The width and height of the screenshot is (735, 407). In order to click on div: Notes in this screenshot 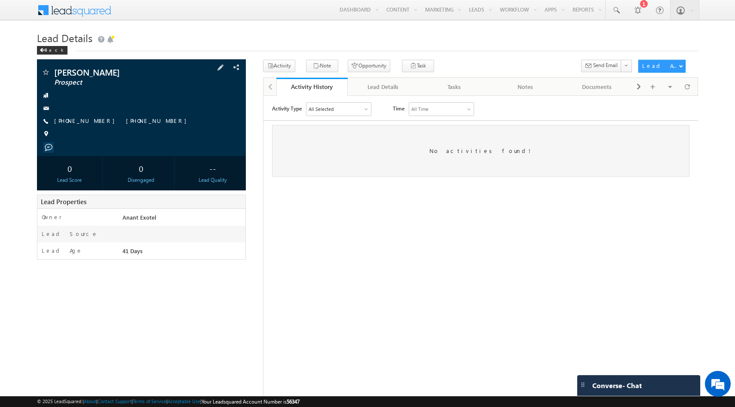, I will do `click(525, 87)`.